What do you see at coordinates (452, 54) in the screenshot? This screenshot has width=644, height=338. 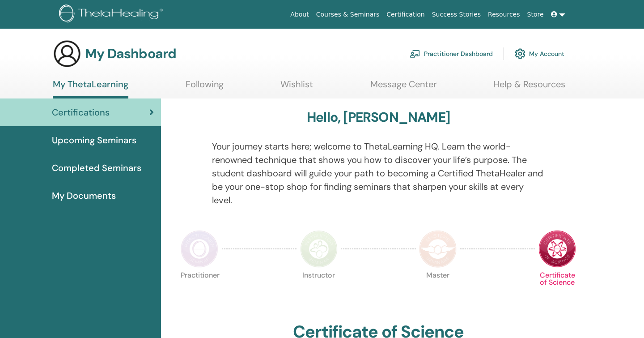 I see `a: Practitioner Dashboard` at bounding box center [452, 54].